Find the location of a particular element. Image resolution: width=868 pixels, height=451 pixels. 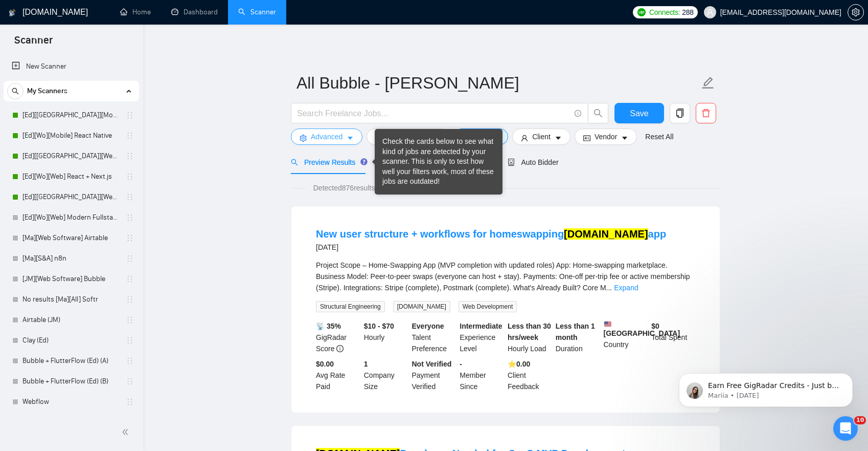

div: Payment Verified is located at coordinates (434, 375).